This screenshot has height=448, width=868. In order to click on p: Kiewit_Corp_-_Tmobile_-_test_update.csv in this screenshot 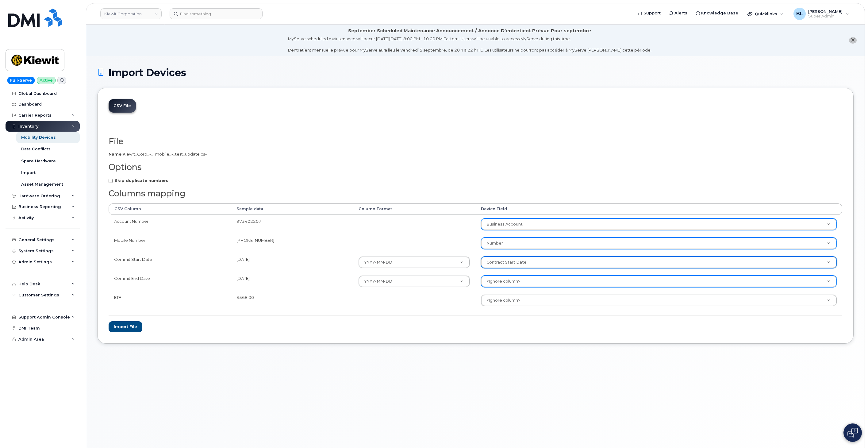, I will do `click(475, 154)`.